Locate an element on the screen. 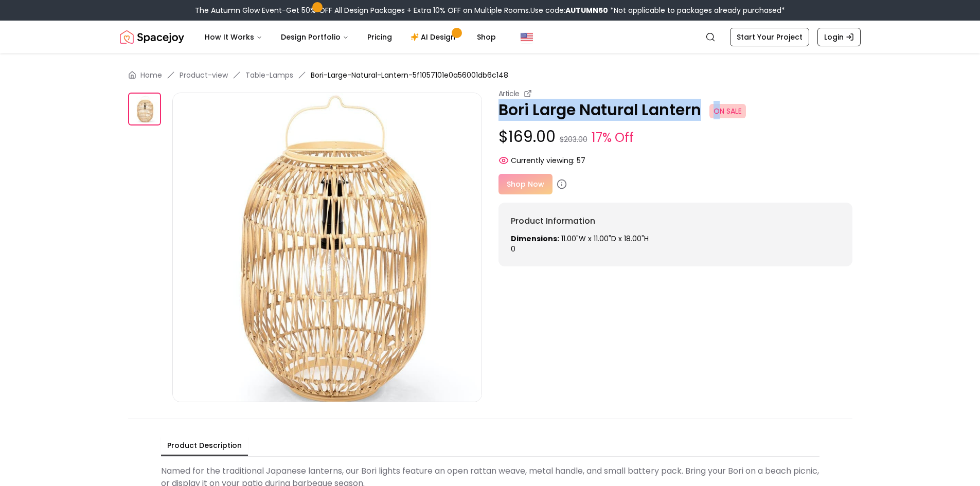 The height and width of the screenshot is (486, 980). nav: breadcrumb is located at coordinates (490, 75).